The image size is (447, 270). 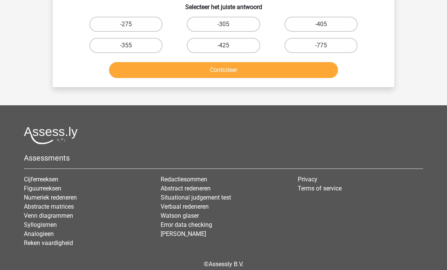 What do you see at coordinates (186, 189) in the screenshot?
I see `a: Abstract redeneren` at bounding box center [186, 189].